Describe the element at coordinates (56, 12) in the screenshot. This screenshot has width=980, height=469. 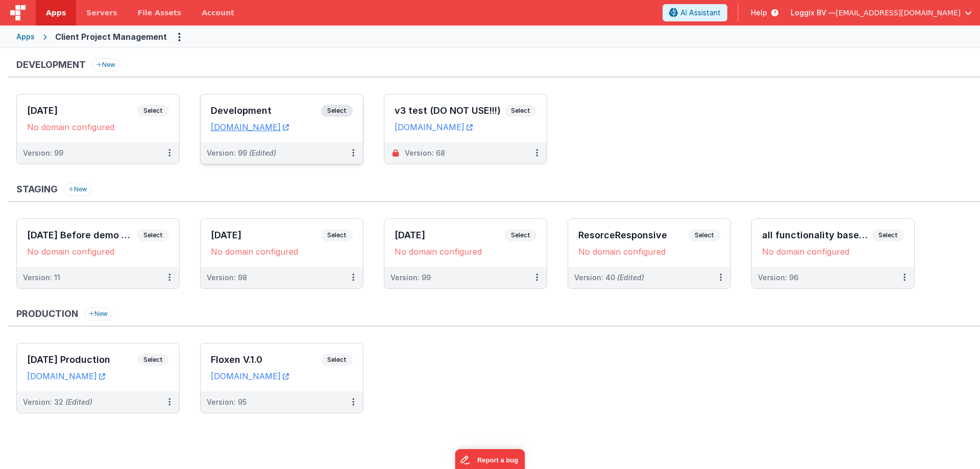
I see `span: Apps` at that location.